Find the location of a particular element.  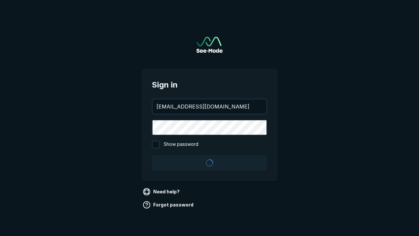

a: Need help? is located at coordinates (162, 191).